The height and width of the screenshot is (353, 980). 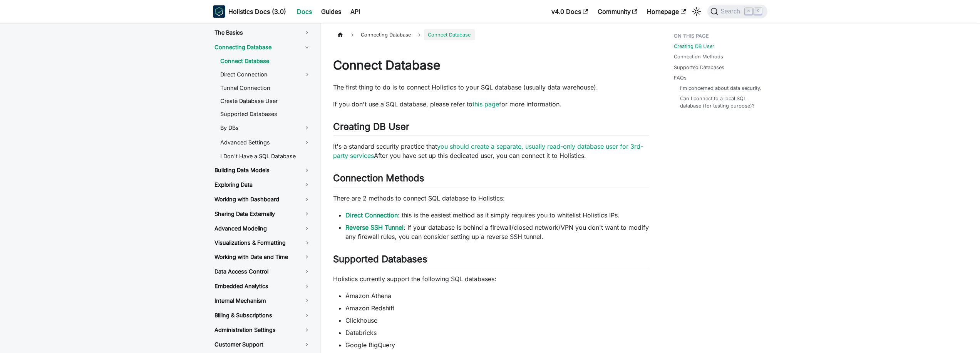 What do you see at coordinates (497, 308) in the screenshot?
I see `li: Amazon Redshift` at bounding box center [497, 308].